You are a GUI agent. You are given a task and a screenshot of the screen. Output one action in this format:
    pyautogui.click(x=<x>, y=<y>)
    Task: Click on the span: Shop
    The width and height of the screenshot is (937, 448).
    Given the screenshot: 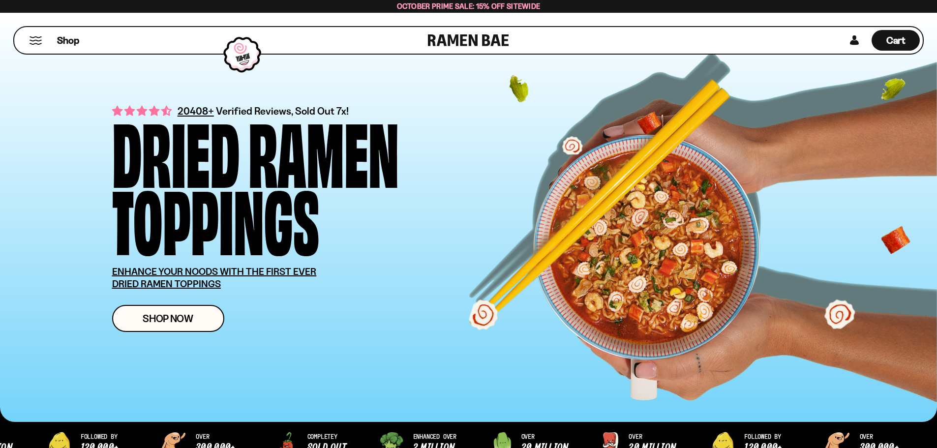 What is the action you would take?
    pyautogui.click(x=68, y=40)
    